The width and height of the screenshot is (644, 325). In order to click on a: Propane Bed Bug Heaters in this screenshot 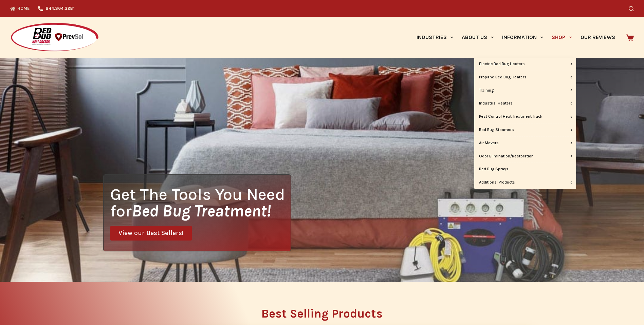, I will do `click(525, 77)`.